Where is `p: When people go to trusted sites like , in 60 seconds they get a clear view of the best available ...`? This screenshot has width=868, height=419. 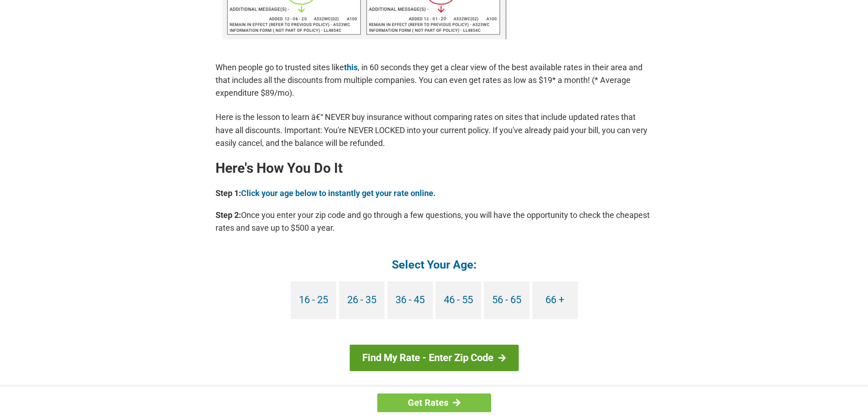 p: When people go to trusted sites like , in 60 seconds they get a clear view of the best available ... is located at coordinates (435, 81).